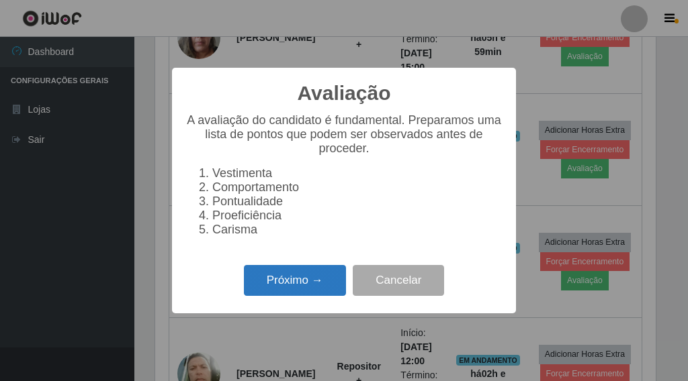 This screenshot has height=381, width=688. Describe the element at coordinates (357, 173) in the screenshot. I see `li: Vestimenta` at that location.